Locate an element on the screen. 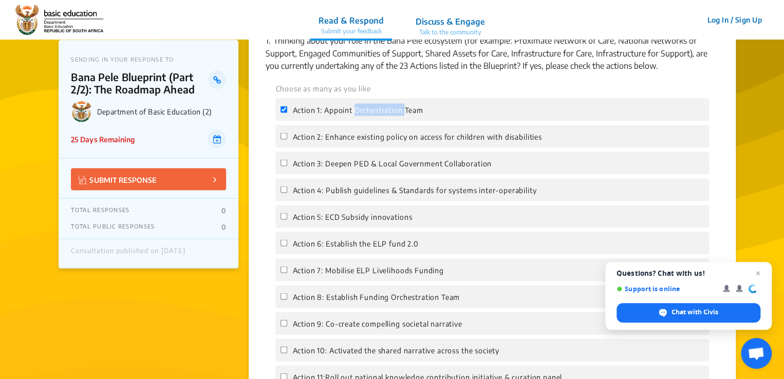 Image resolution: width=784 pixels, height=379 pixels. input: Action 8: Establish Funding Orchestration Team is located at coordinates (284, 296).